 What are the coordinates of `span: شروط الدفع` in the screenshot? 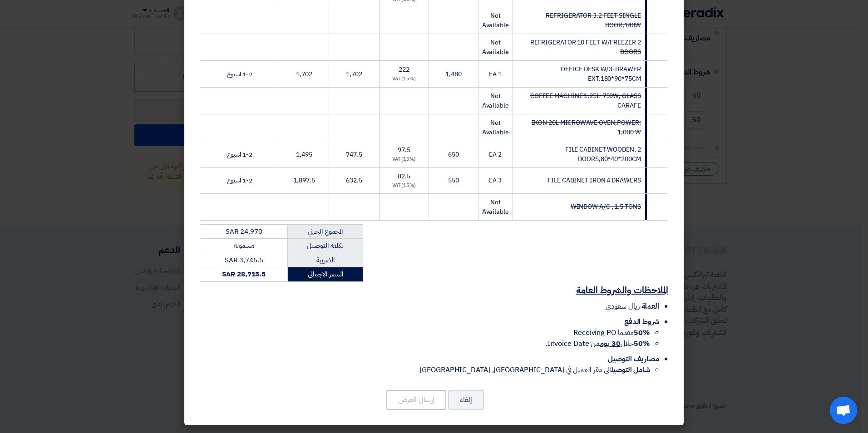 It's located at (641, 322).